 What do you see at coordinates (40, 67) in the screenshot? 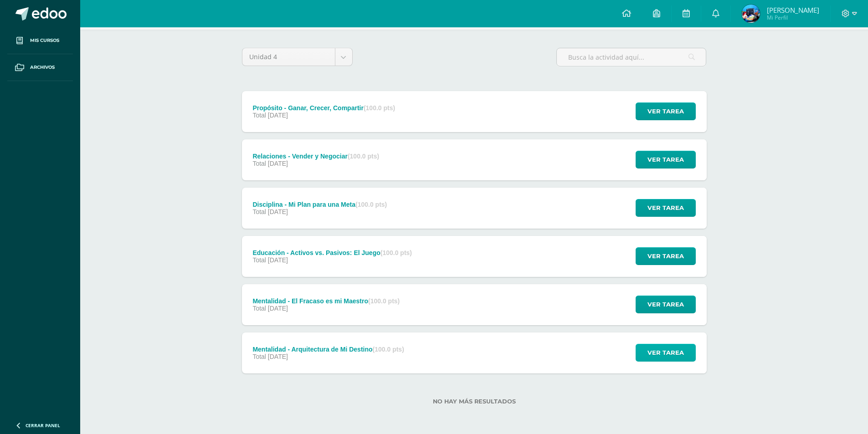
I see `a: Archivos` at bounding box center [40, 67].